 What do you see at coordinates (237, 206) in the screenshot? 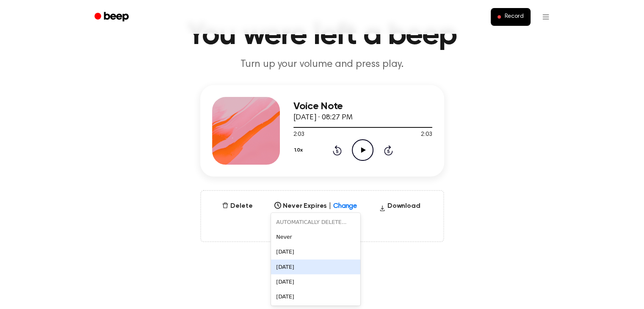
I see `button: Delete` at bounding box center [237, 206].